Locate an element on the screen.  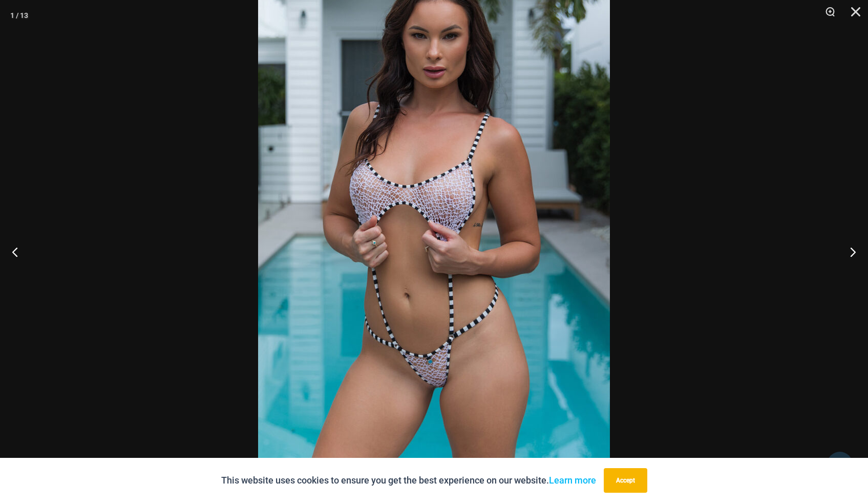
button: Accept is located at coordinates (625, 480).